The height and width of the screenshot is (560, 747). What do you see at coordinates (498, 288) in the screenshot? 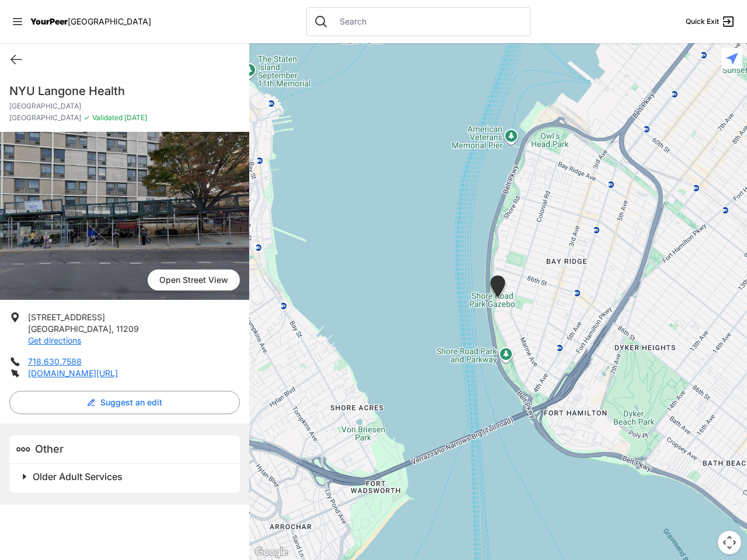
I see `div: Shore Hill Older Adult Center` at bounding box center [498, 288].